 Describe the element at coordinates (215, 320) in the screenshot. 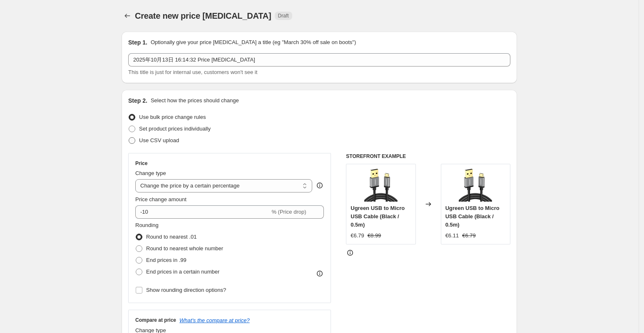

I see `button: What's the compare at price?` at that location.